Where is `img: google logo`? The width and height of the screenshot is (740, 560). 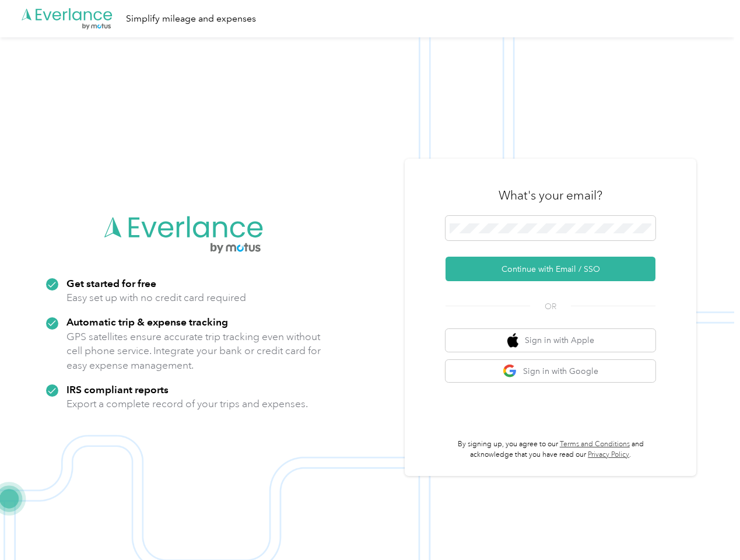 img: google logo is located at coordinates (510, 371).